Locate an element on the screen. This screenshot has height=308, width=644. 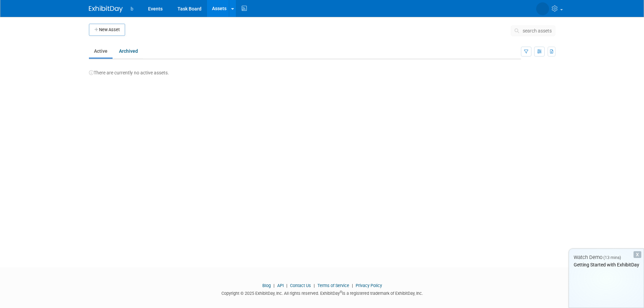
button: New Asset is located at coordinates (107, 29).